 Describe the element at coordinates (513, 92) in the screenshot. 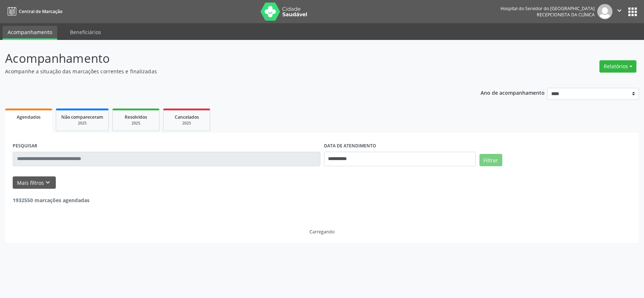

I see `p: Ano de acompanhamento` at that location.